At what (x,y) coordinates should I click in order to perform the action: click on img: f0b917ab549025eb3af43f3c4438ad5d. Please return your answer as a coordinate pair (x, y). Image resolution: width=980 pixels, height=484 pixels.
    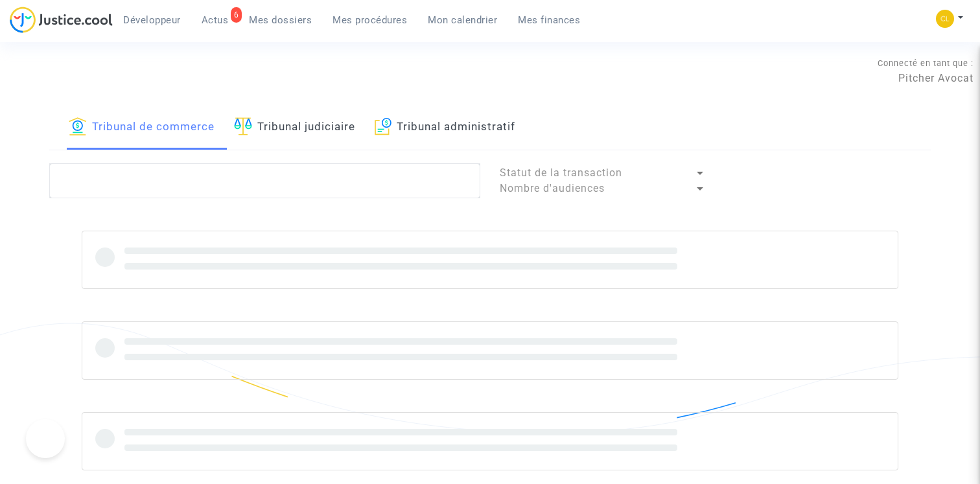
    Looking at the image, I should click on (945, 19).